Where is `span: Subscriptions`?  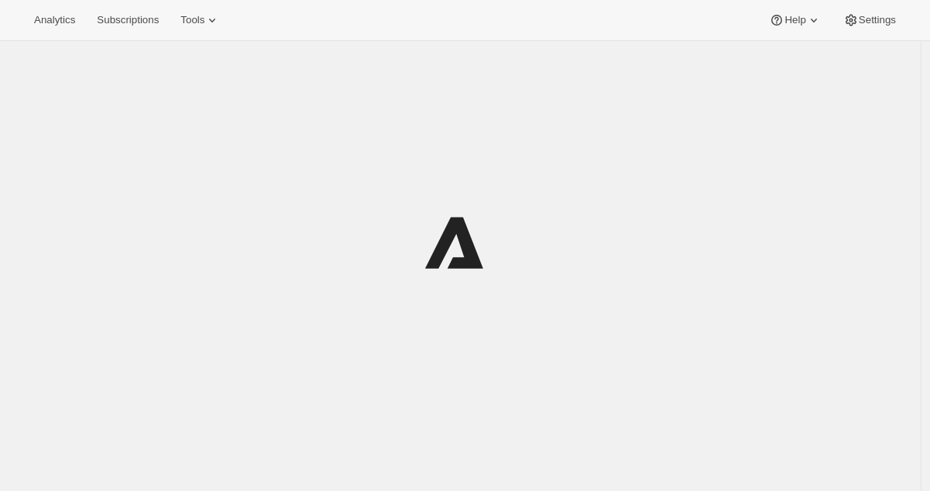
span: Subscriptions is located at coordinates (128, 20).